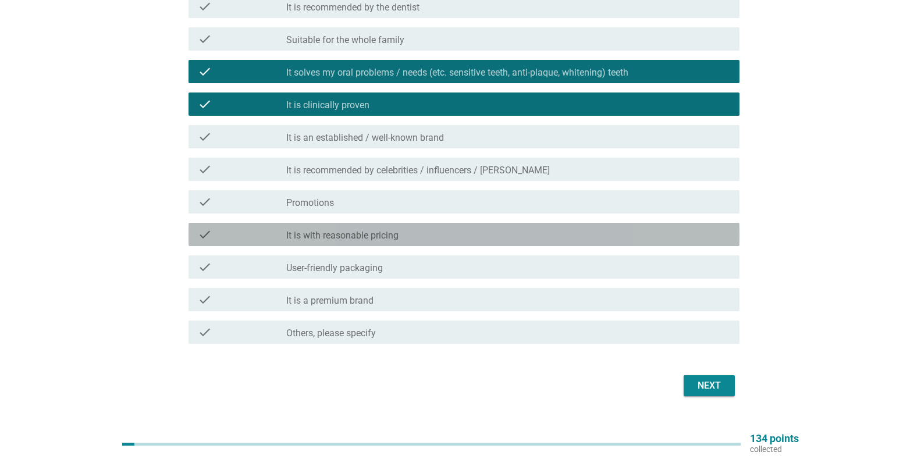 This screenshot has width=921, height=459. Describe the element at coordinates (457, 73) in the screenshot. I see `label: It solves my oral problems / needs (etc. sensitive teeth, anti-plaque, whitening) teeth` at that location.